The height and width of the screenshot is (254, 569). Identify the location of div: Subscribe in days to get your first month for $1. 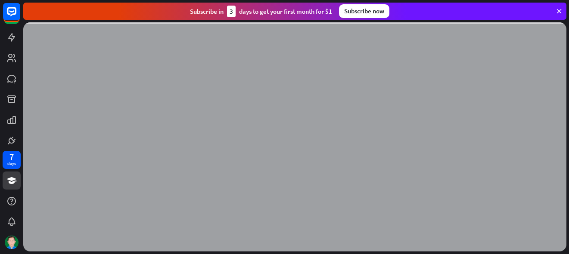
(261, 11).